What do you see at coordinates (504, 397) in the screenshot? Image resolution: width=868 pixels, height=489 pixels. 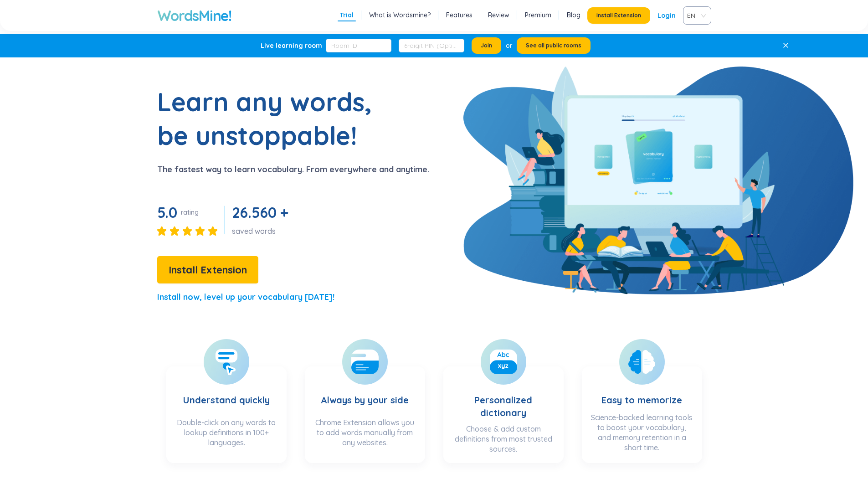 I see `h3: Personalized dictionary` at bounding box center [504, 397].